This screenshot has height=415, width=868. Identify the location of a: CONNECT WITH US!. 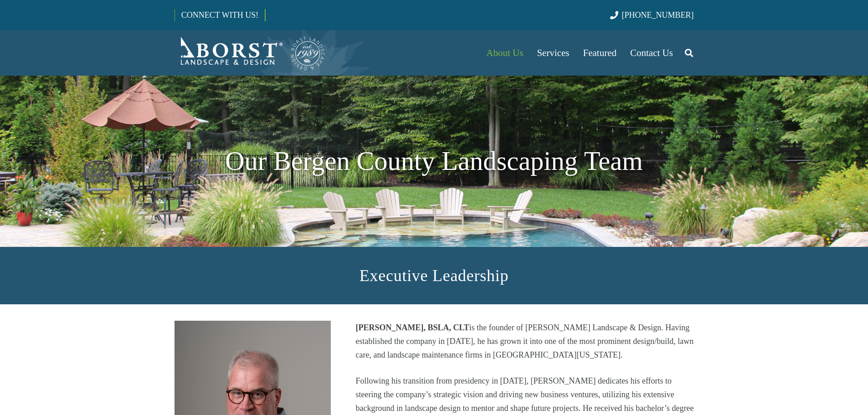
(219, 15).